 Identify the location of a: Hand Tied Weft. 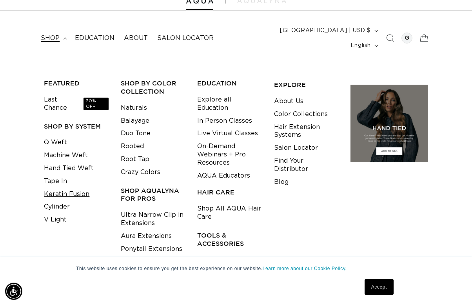
(69, 168).